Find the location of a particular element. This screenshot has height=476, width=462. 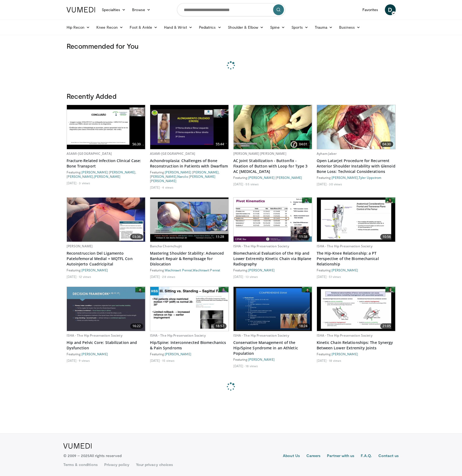

img: 6da35c9a-c555-4f75-a3af-495e0ca8239f.620x360_q85_upscale.jpg is located at coordinates (272, 219).